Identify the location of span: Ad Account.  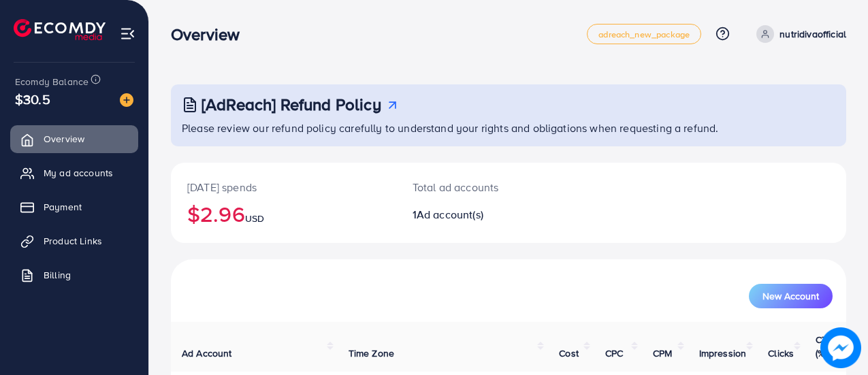
(207, 353).